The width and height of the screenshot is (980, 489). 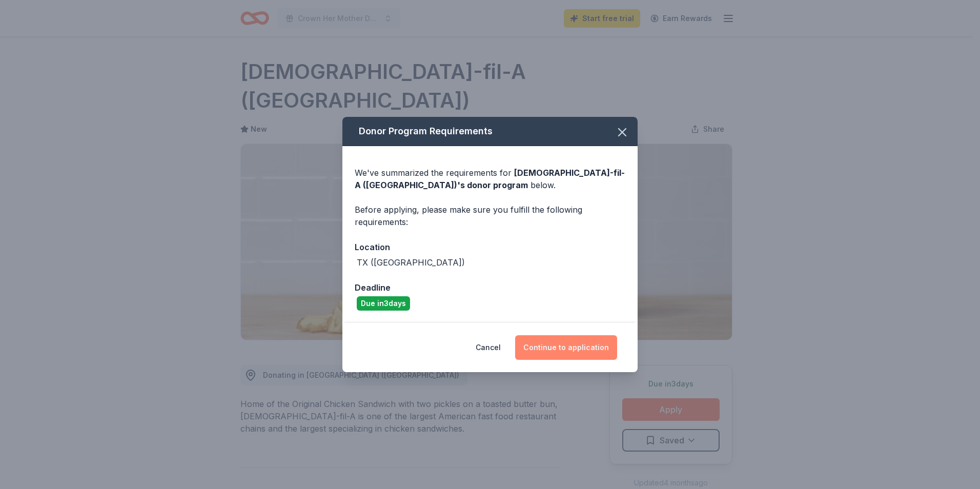 What do you see at coordinates (490, 216) in the screenshot?
I see `div: Before applying, please make sure you fulfill the following requirements:` at bounding box center [490, 216].